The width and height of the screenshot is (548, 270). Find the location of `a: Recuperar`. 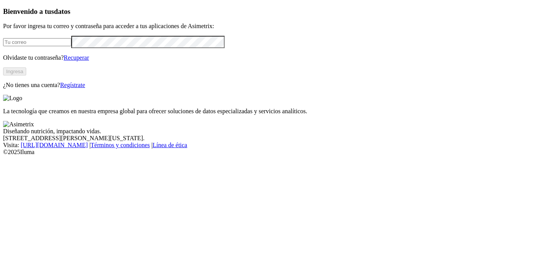

a: Recuperar is located at coordinates (76, 57).